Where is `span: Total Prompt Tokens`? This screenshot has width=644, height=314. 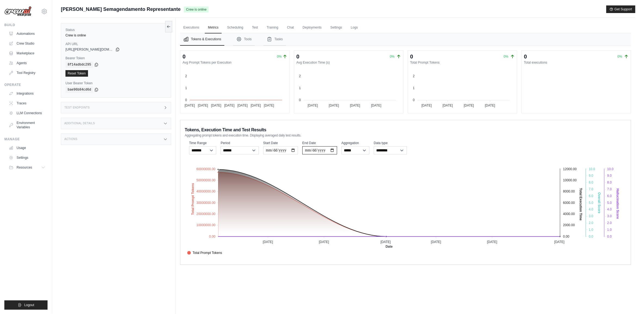 span: Total Prompt Tokens is located at coordinates (204, 253).